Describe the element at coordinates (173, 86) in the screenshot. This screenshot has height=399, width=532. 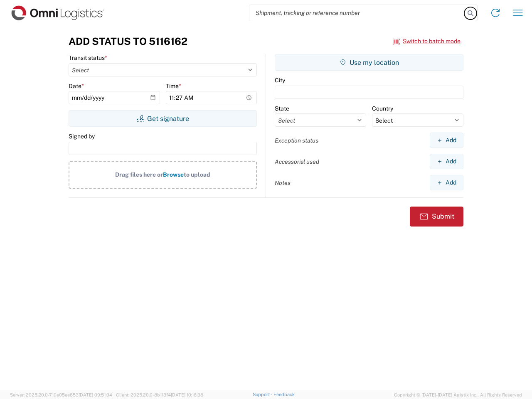
I see `label: Time` at that location.